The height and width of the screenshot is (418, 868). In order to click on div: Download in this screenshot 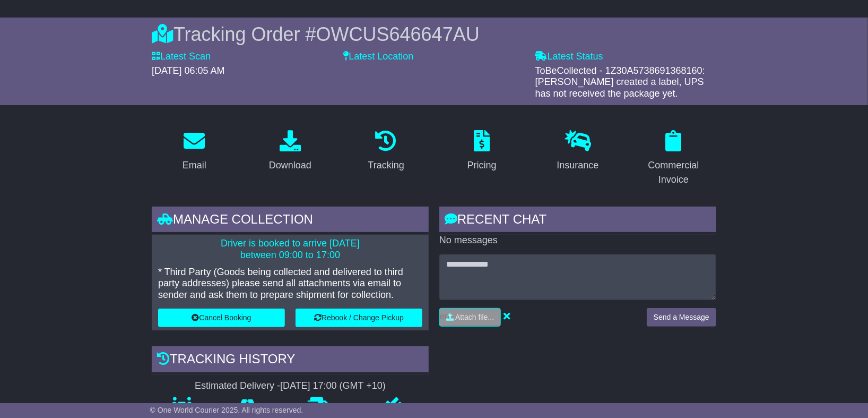, I will do `click(290, 165)`.